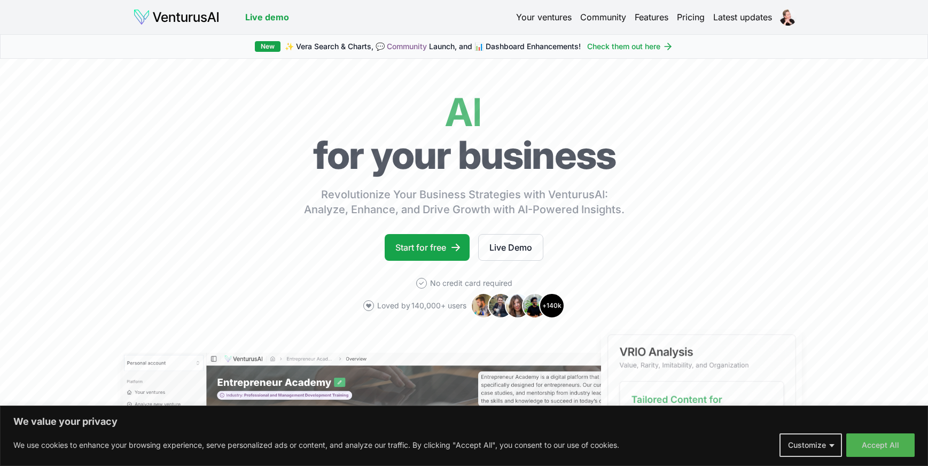 This screenshot has width=928, height=466. Describe the element at coordinates (316, 445) in the screenshot. I see `p: We use cookies to enhance your browsing experience, serve personalized ads or content, and analyz...` at that location.